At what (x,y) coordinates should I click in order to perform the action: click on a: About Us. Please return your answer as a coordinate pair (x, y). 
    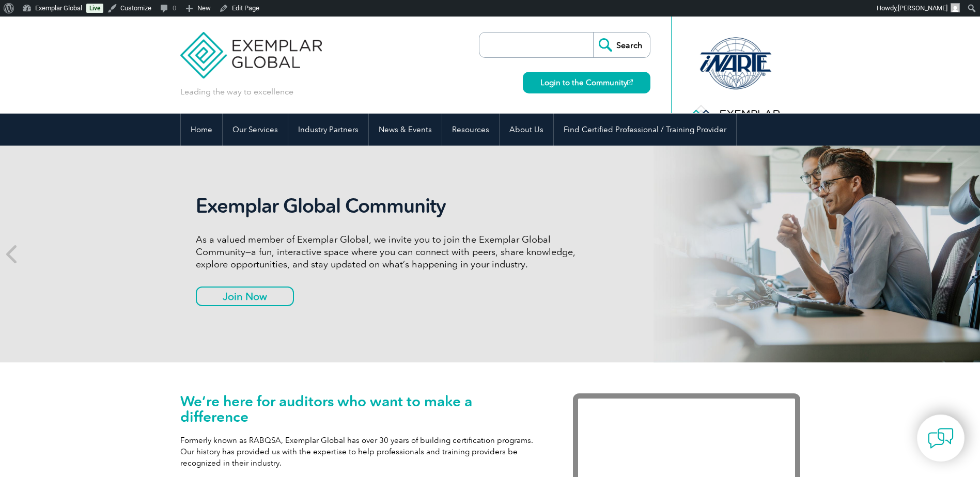
    Looking at the image, I should click on (526, 130).